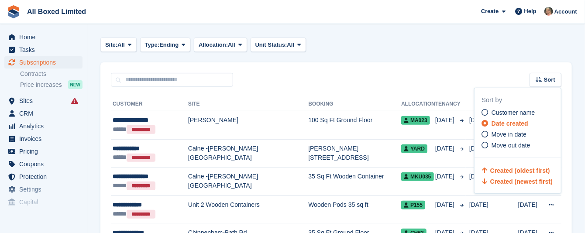 The height and width of the screenshot is (233, 585). I want to click on a: Move in date, so click(522, 135).